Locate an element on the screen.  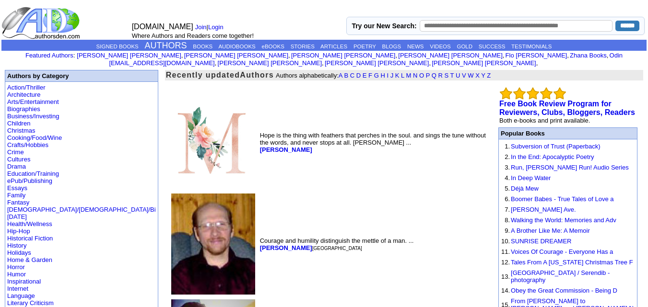
a: Home & Garden is located at coordinates (30, 260).